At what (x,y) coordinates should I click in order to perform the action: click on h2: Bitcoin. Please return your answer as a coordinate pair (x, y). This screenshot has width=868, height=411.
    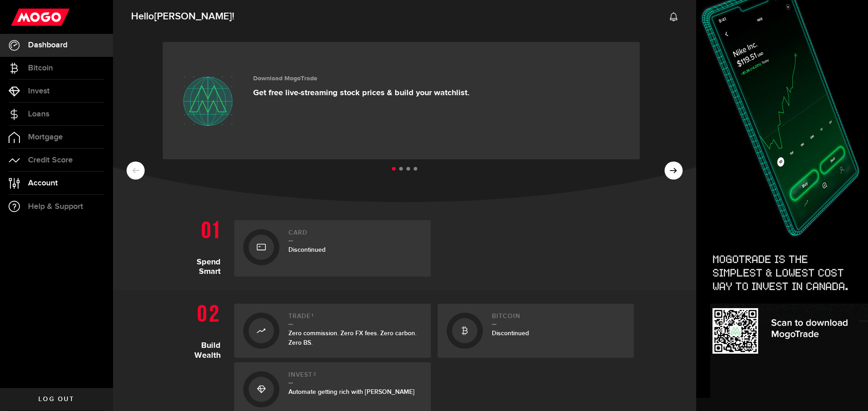
    Looking at the image, I should click on (558, 319).